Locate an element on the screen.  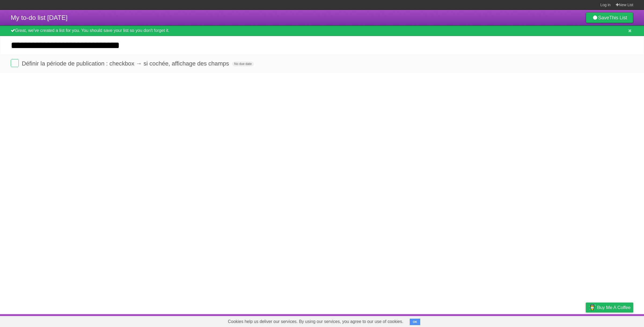
a: Buy me a coffee is located at coordinates (610, 307).